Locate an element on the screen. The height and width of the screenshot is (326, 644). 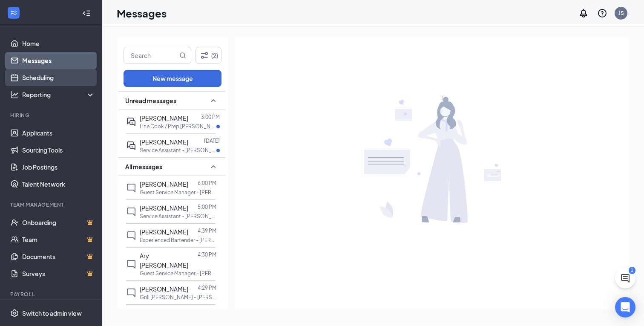
svg: Notifications is located at coordinates (583, 13).